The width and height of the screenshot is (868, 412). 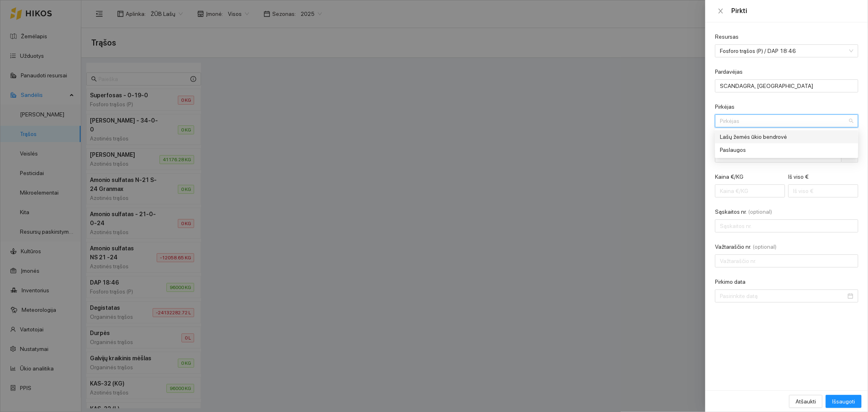 I want to click on div: Pirkti, so click(x=795, y=11).